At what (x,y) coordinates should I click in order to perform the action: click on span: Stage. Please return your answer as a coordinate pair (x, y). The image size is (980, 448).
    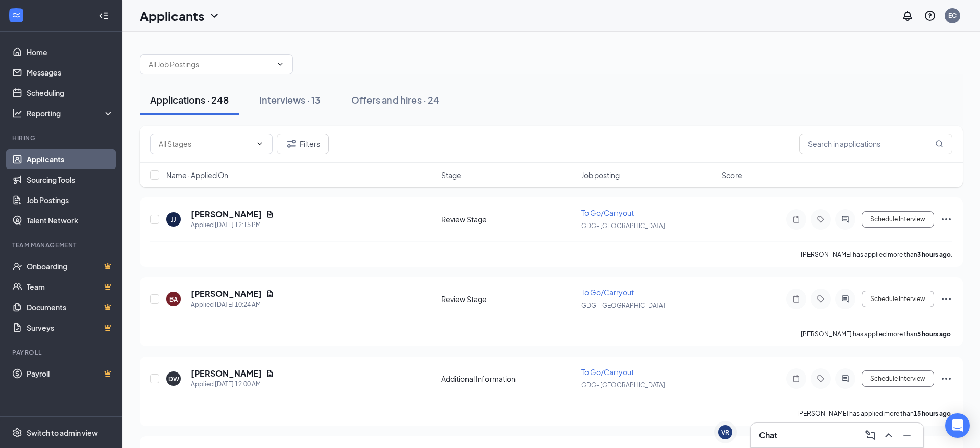
    Looking at the image, I should click on (451, 175).